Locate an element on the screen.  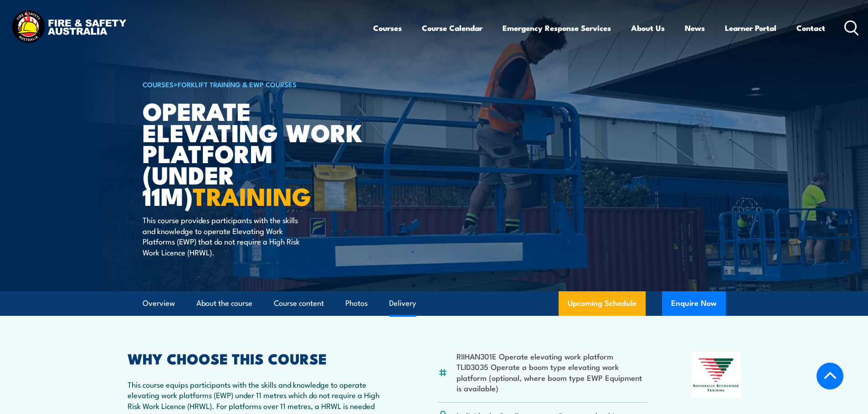
img: Nationally Recognised Training logo. is located at coordinates (716, 375).